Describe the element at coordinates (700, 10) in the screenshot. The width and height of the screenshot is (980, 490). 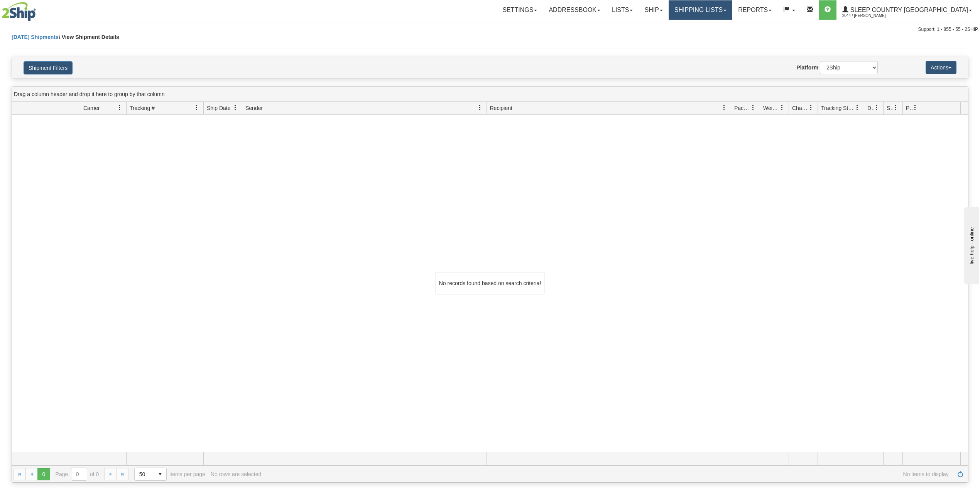
I see `a: Shipping lists` at that location.